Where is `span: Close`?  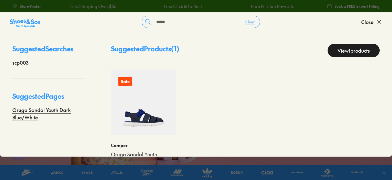 span: Close is located at coordinates (367, 22).